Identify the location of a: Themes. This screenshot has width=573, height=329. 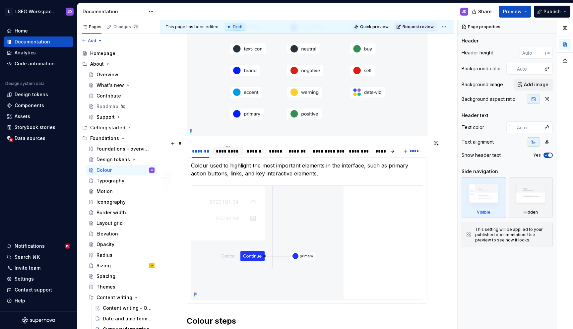
(121, 287).